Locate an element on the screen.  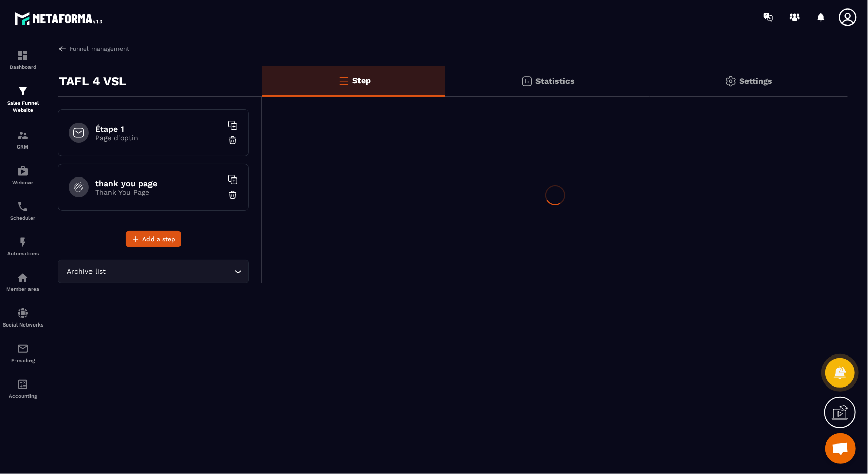
p: Scheduler is located at coordinates (23, 218).